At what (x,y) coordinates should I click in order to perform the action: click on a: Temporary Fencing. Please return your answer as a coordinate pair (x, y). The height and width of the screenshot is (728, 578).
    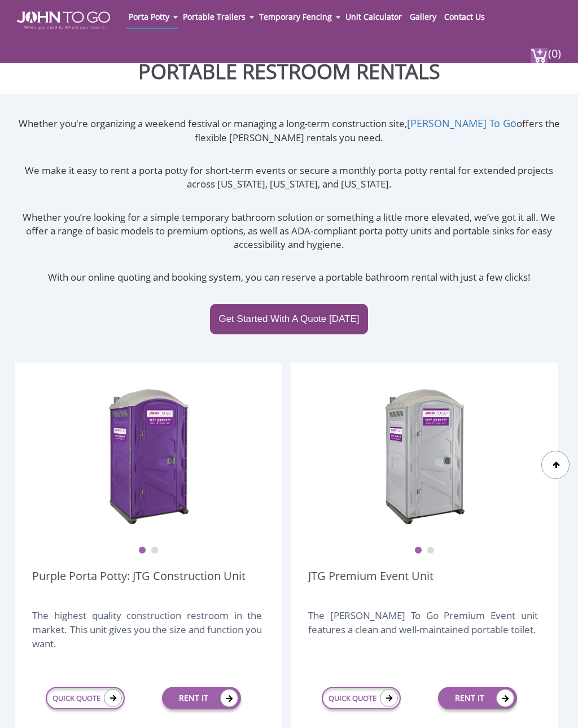
    Looking at the image, I should click on (295, 17).